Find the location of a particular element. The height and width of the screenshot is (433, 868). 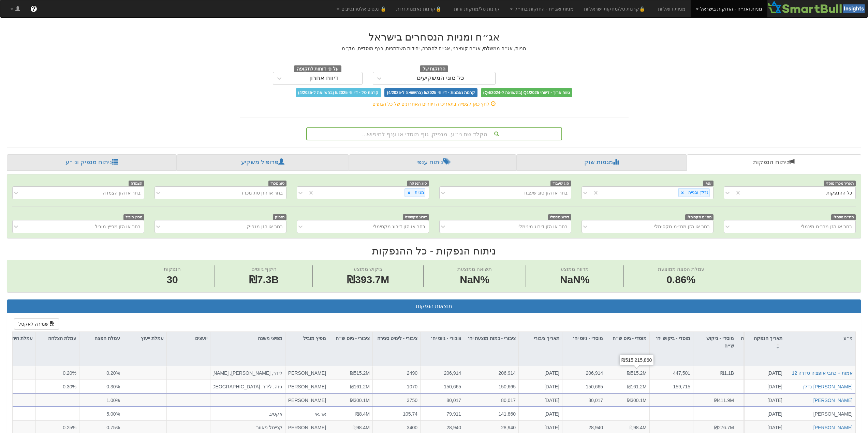

div: 3750 is located at coordinates (397, 400).